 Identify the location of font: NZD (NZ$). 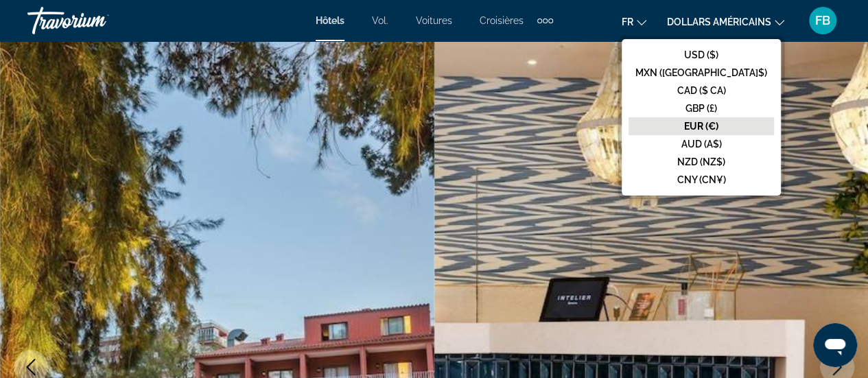
(701, 162).